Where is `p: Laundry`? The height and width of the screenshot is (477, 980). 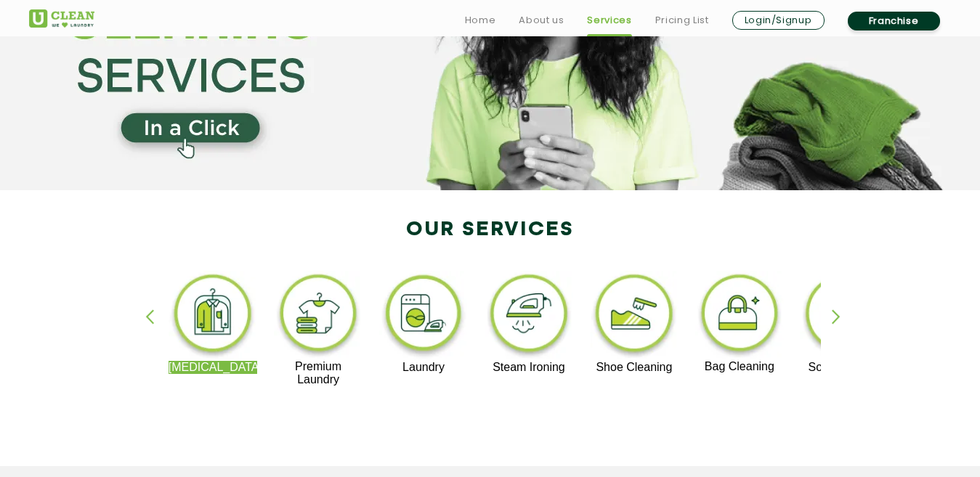 p: Laundry is located at coordinates (423, 367).